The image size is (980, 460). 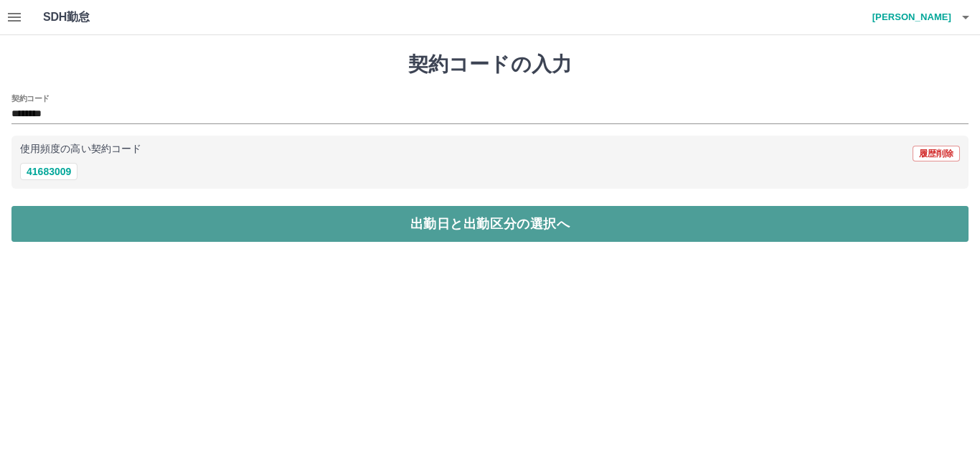 What do you see at coordinates (80, 149) in the screenshot?
I see `p: 使用頻度の高い契約コード` at bounding box center [80, 149].